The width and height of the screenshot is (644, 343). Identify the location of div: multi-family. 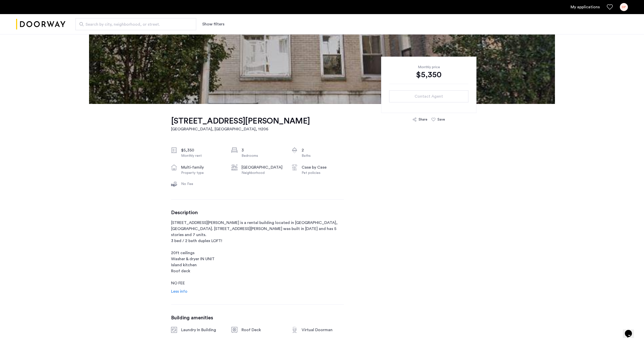
(203, 168).